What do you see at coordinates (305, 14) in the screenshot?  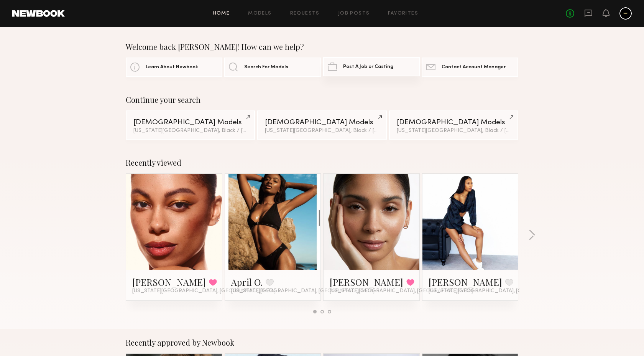 I see `a: Requests` at bounding box center [305, 14].